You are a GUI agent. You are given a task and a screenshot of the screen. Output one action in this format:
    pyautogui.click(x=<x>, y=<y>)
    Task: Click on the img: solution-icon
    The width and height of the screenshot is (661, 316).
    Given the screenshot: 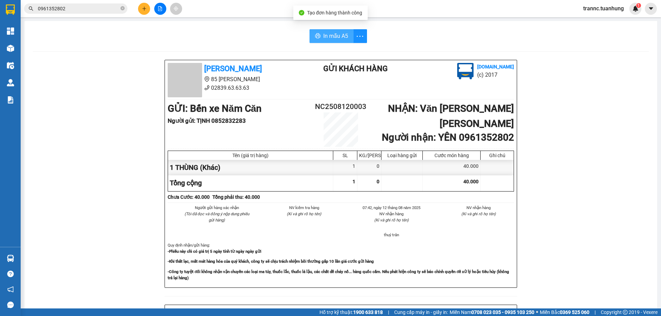 What is the action you would take?
    pyautogui.click(x=10, y=100)
    